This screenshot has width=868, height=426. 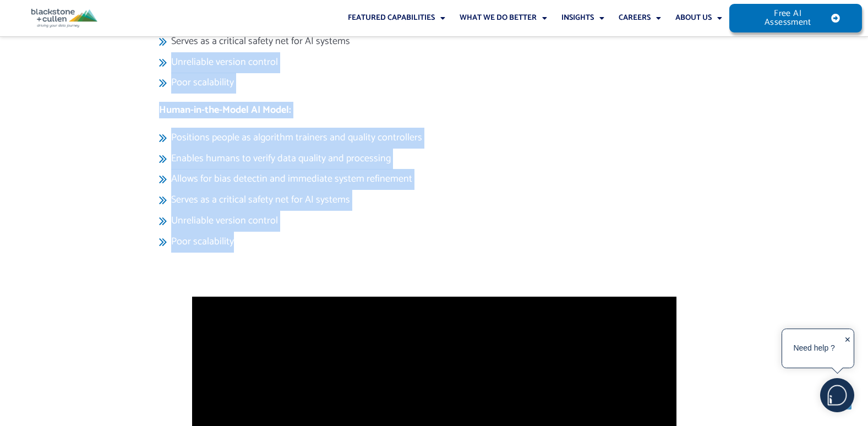 What do you see at coordinates (434, 110) in the screenshot?
I see `h5: Human-in-the-Model AI Model:` at bounding box center [434, 110].